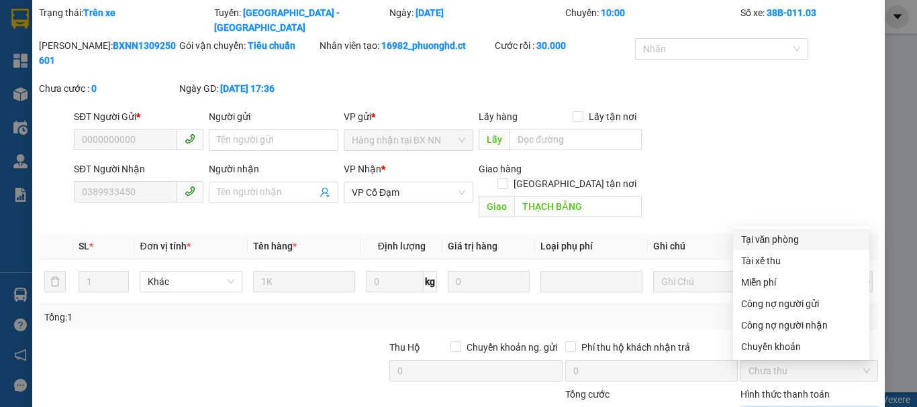 The image size is (917, 407). What do you see at coordinates (498, 117) in the screenshot?
I see `span: Lấy hàng` at bounding box center [498, 117].